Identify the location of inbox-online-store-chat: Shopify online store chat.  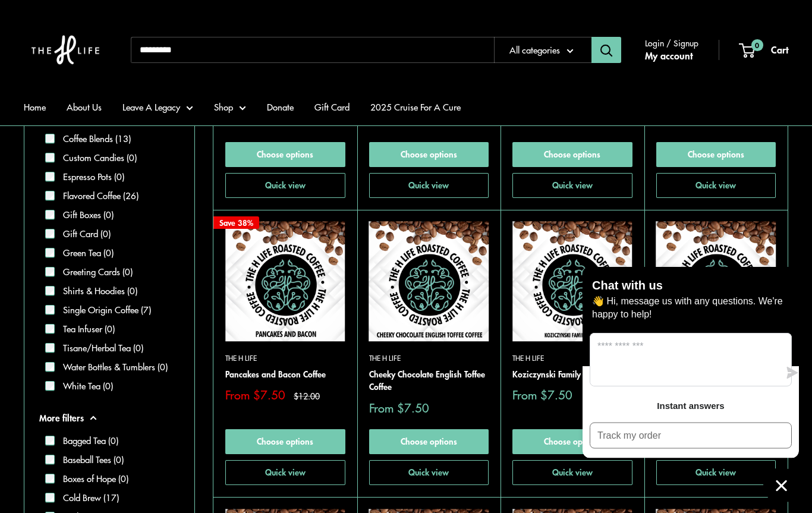
(691, 385).